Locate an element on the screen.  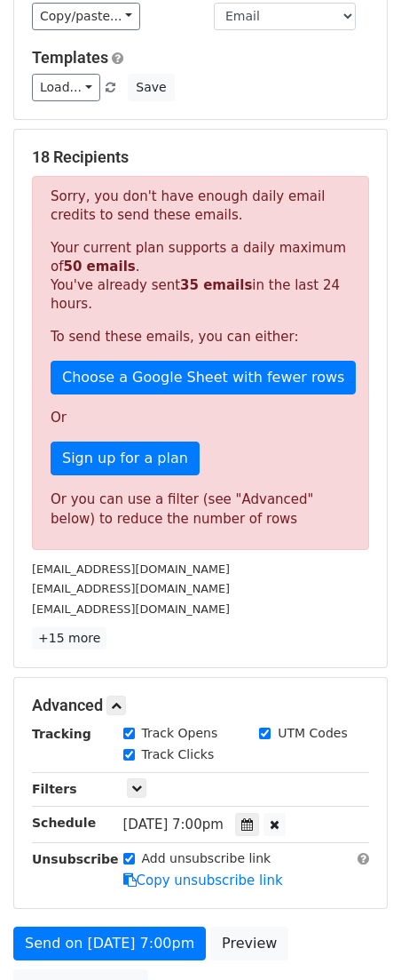
a: +15 more is located at coordinates (69, 638).